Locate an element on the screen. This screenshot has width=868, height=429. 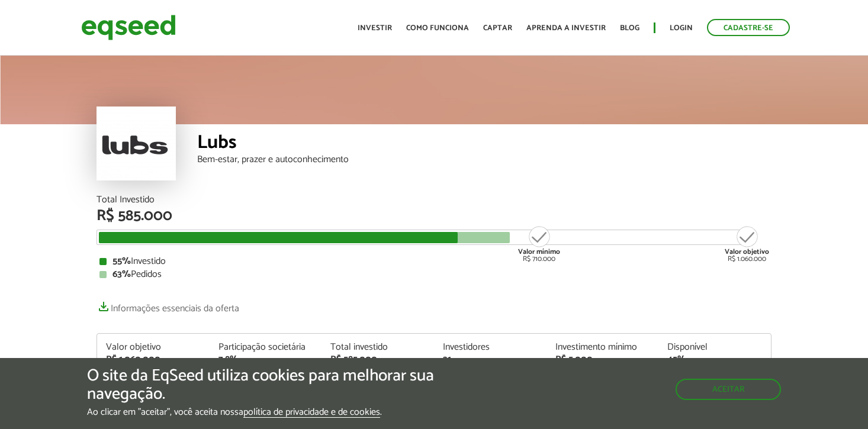
div: R$ 710.000 is located at coordinates (539, 243).